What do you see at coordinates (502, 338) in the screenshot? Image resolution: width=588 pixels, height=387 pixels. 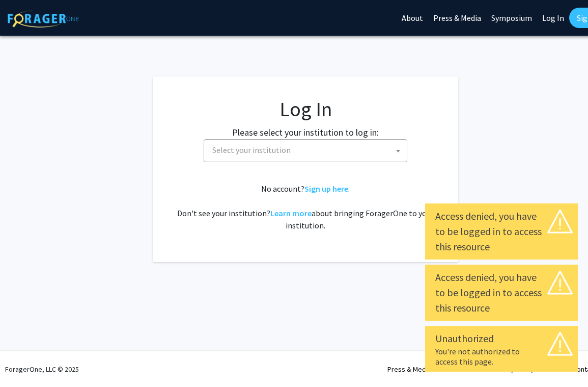 I see `div: Unauthorized` at bounding box center [502, 338].